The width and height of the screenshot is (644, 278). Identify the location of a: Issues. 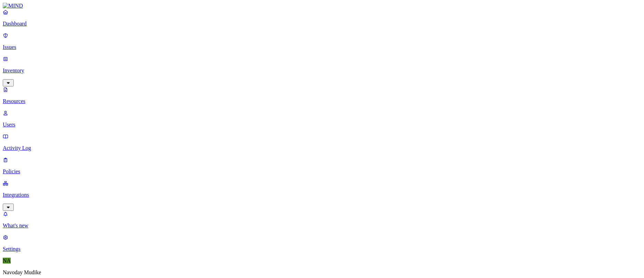
(322, 41).